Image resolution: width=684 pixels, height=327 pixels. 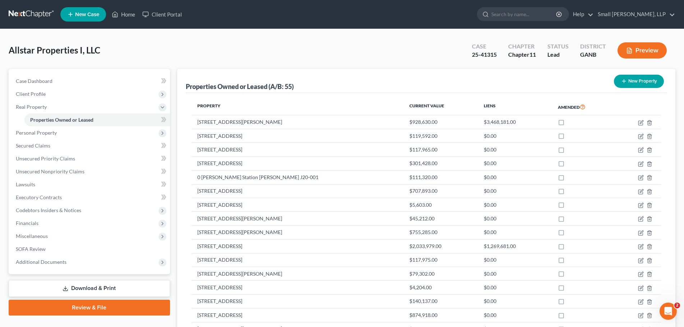 What do you see at coordinates (62, 120) in the screenshot?
I see `span: Properties Owned or Leased` at bounding box center [62, 120].